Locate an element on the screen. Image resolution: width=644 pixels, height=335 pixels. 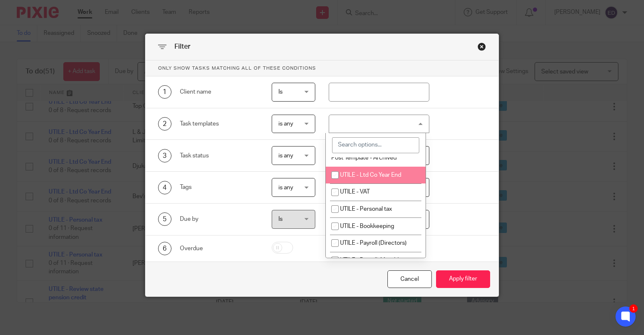
p: Only show tasks matching all of these conditions is located at coordinates (322, 69).